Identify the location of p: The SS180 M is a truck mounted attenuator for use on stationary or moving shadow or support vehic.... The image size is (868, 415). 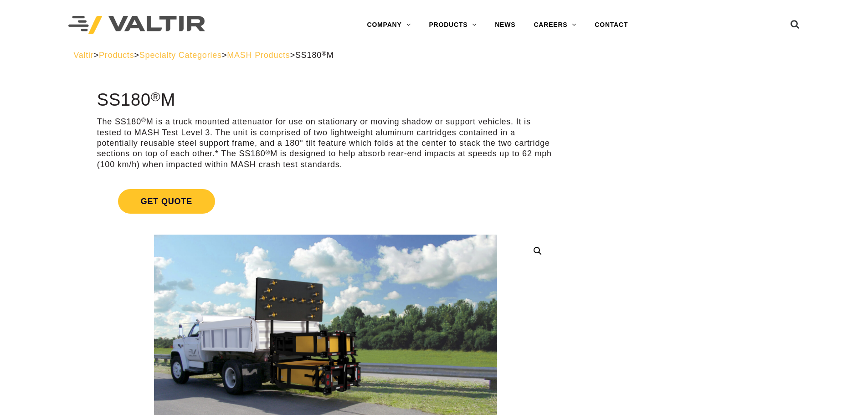
(325, 143).